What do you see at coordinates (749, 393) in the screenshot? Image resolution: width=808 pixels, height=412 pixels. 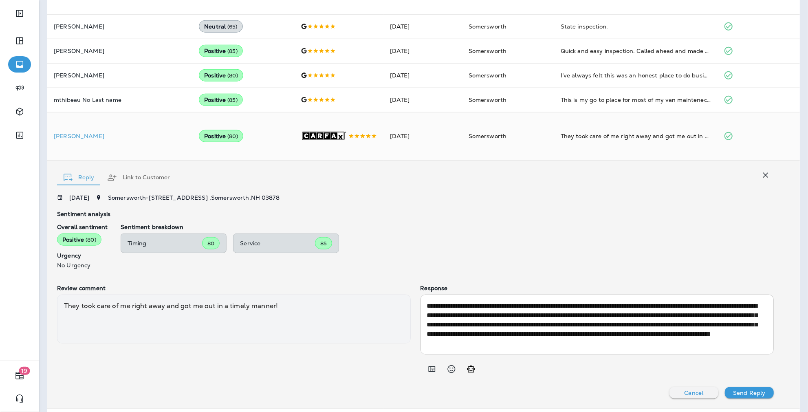 I see `p: Send Reply` at bounding box center [749, 393].